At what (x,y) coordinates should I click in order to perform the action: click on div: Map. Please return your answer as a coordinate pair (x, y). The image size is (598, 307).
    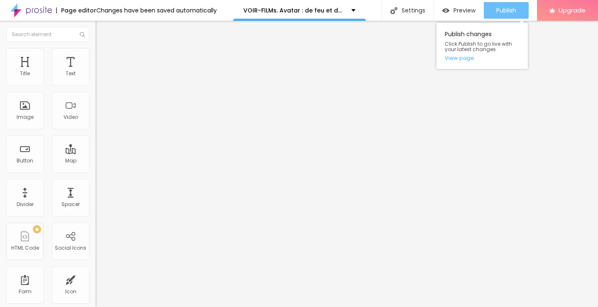
    Looking at the image, I should click on (71, 161).